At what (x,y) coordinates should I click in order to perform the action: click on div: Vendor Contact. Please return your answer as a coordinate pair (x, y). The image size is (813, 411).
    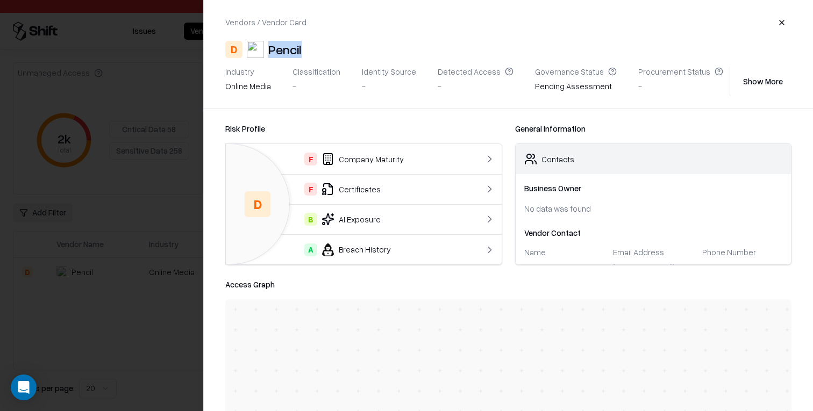
    Looking at the image, I should click on (653, 233).